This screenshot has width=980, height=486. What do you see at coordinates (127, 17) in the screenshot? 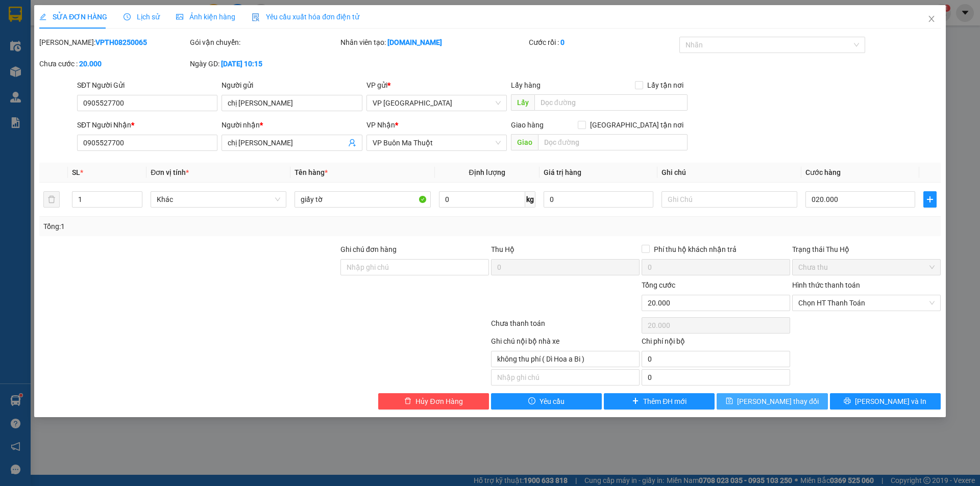
I see `span: clock-circle` at bounding box center [127, 17].